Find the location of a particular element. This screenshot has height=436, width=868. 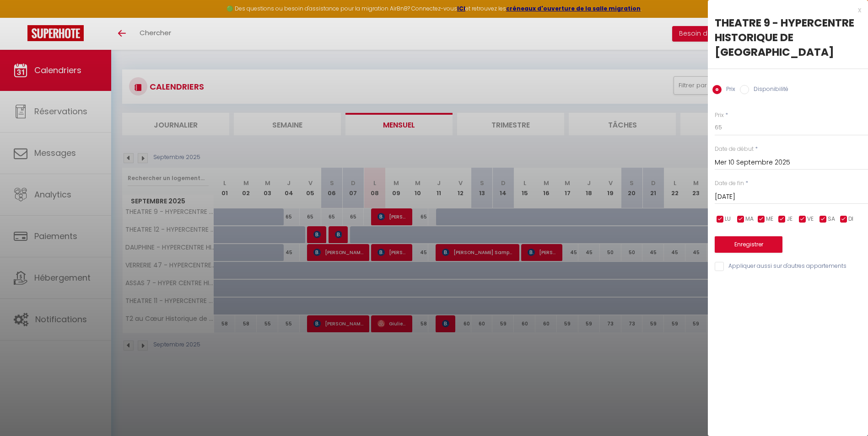

div: x is located at coordinates (784, 10).